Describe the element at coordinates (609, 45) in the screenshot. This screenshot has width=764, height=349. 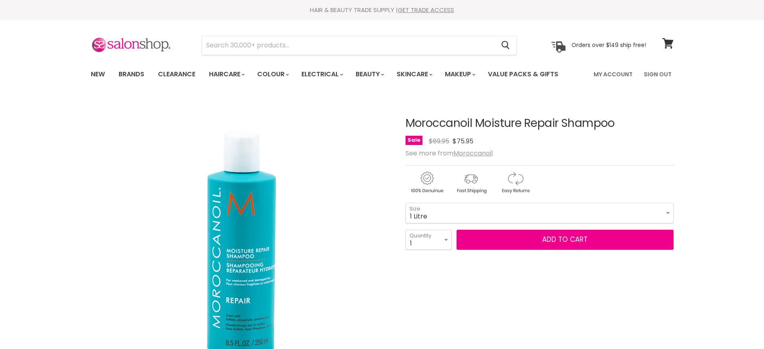
I see `p: Orders over $149 ship free!` at that location.